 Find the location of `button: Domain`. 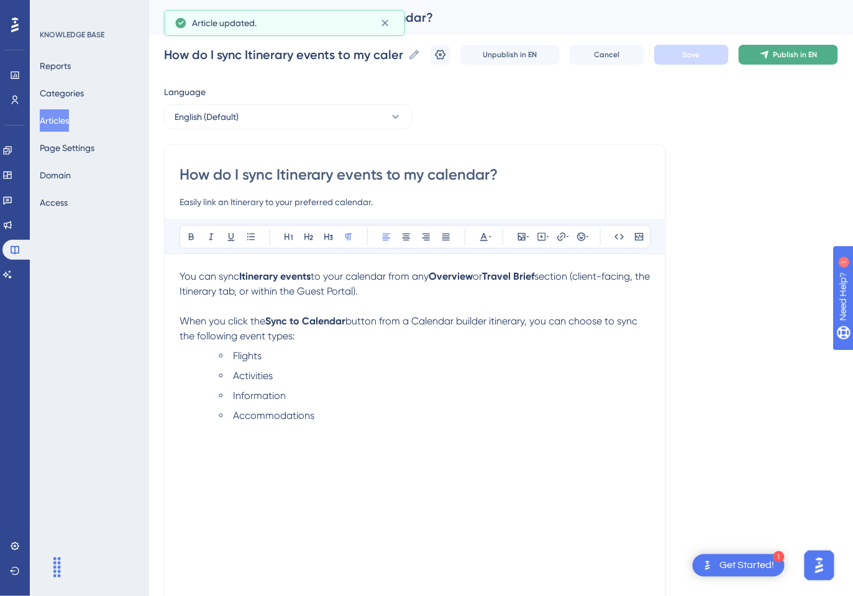

button: Domain is located at coordinates (55, 175).